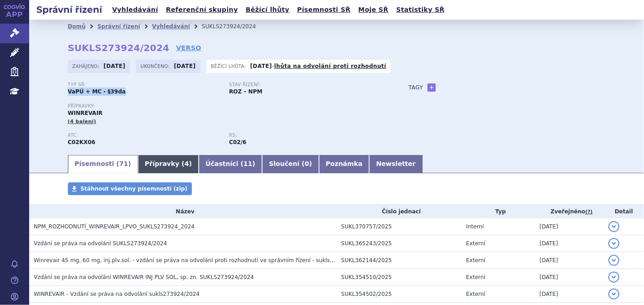 This screenshot has height=305, width=644. Describe the element at coordinates (168, 164) in the screenshot. I see `a: Přípravky (4)` at that location.